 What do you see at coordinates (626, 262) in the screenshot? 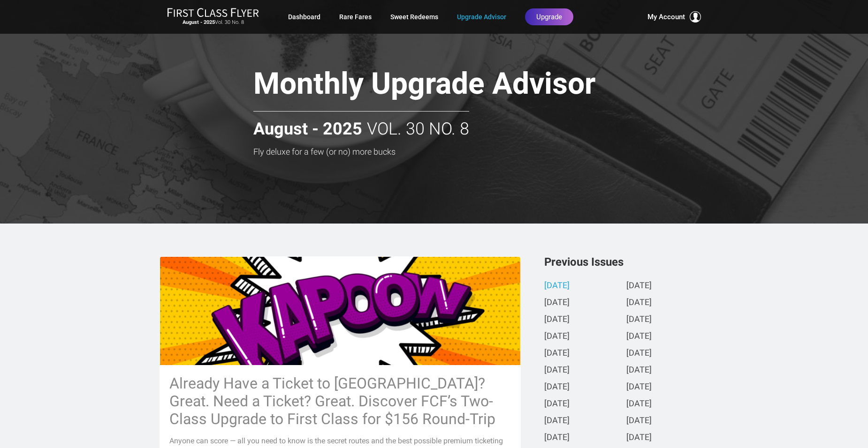
I see `h3: Previous Issues` at bounding box center [626, 262].